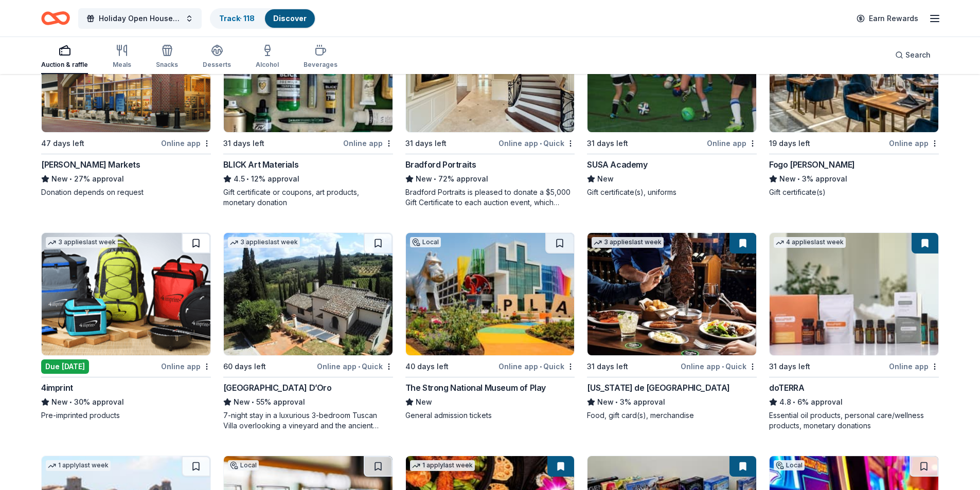  Describe the element at coordinates (167, 57) in the screenshot. I see `button: Snacks` at that location.